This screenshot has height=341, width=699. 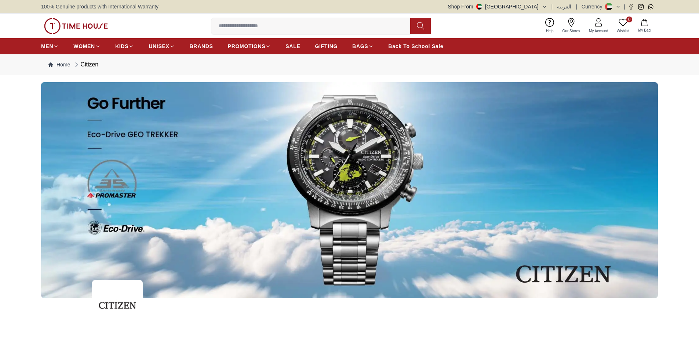 I want to click on img: United Arab Emirates, so click(x=479, y=7).